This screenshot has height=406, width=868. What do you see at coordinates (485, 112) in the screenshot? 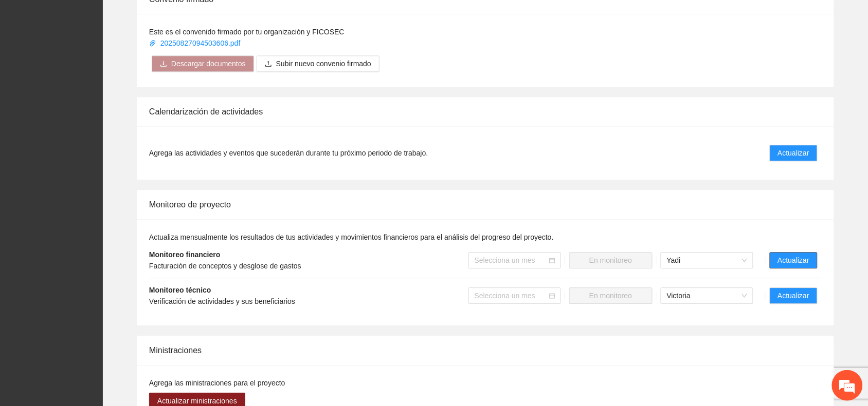
I see `div: Calendarización de actividades` at bounding box center [485, 112].